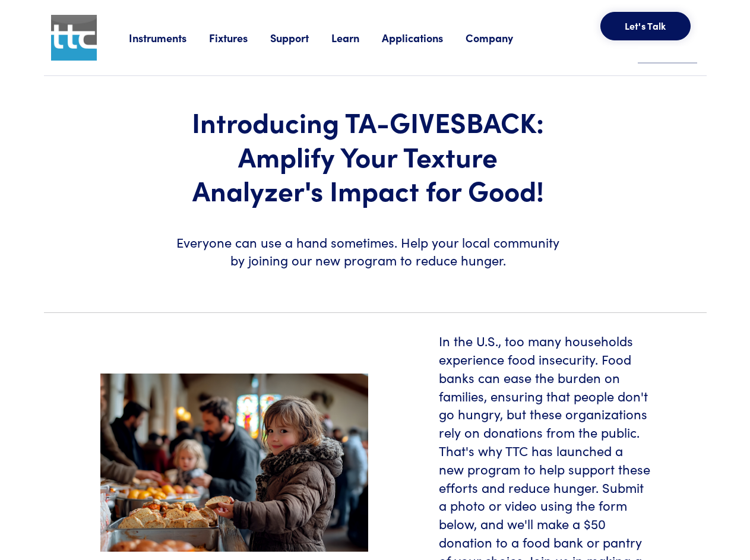 This screenshot has width=750, height=560. I want to click on a: Company, so click(500, 37).